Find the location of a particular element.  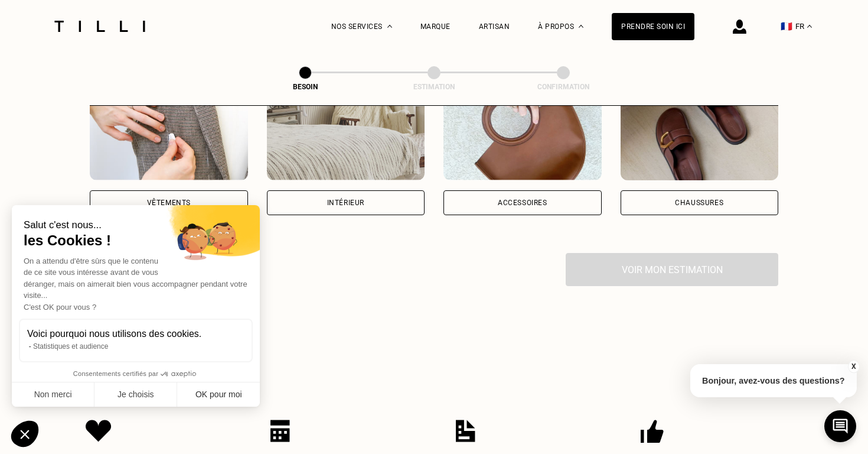

a: Marque is located at coordinates (435, 27).